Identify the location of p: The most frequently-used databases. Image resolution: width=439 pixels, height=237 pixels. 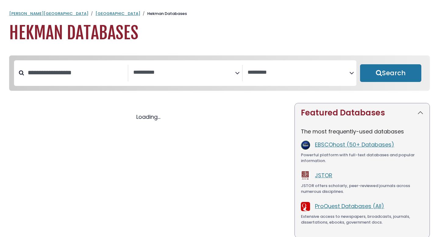
(362, 131).